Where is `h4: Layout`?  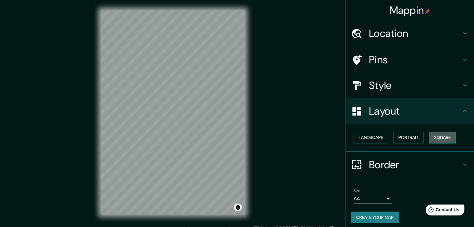
h4: Layout is located at coordinates (415, 111).